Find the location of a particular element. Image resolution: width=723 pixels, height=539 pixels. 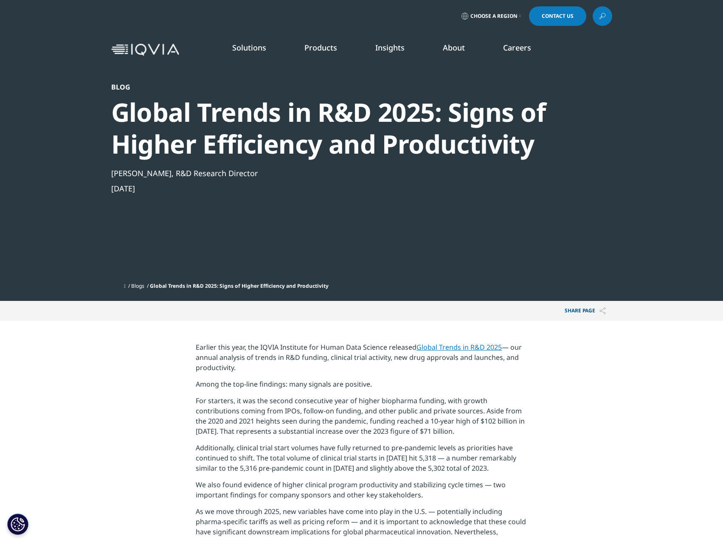

a: Blogs is located at coordinates (137, 286).